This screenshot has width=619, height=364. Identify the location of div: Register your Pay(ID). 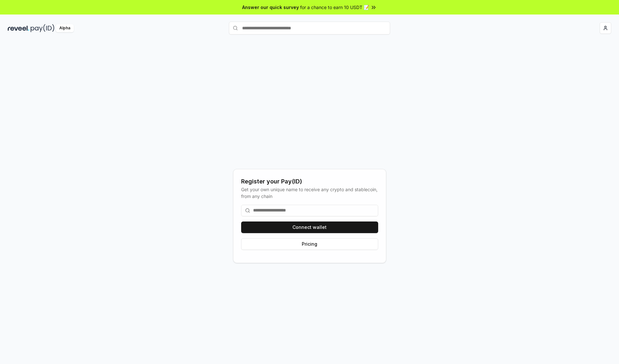
(309, 181).